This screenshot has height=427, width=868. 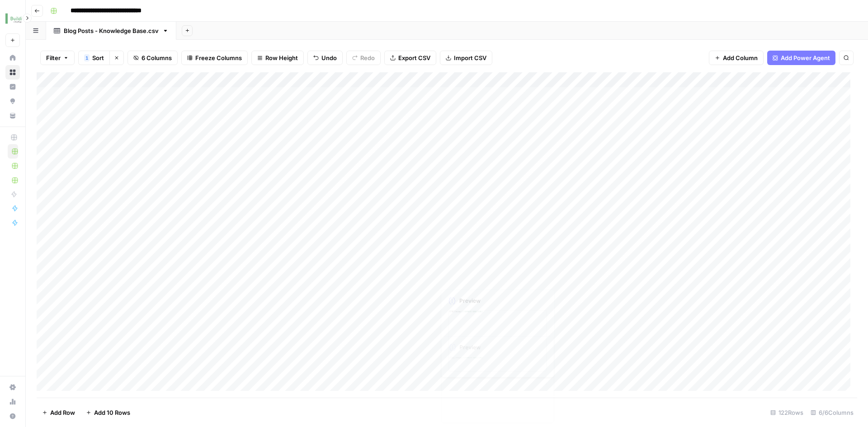 What do you see at coordinates (12, 101) in the screenshot?
I see `a: Opportunities` at bounding box center [12, 101].